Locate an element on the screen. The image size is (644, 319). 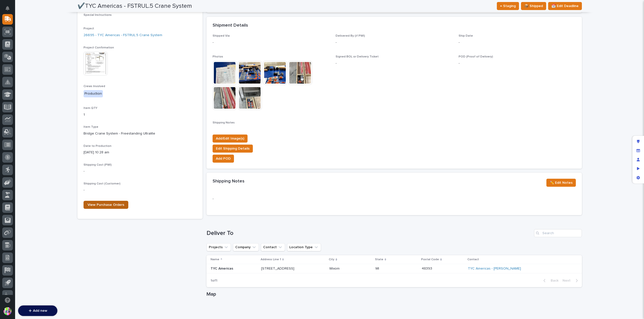
button: Edit Shipping Details is located at coordinates (233, 149).